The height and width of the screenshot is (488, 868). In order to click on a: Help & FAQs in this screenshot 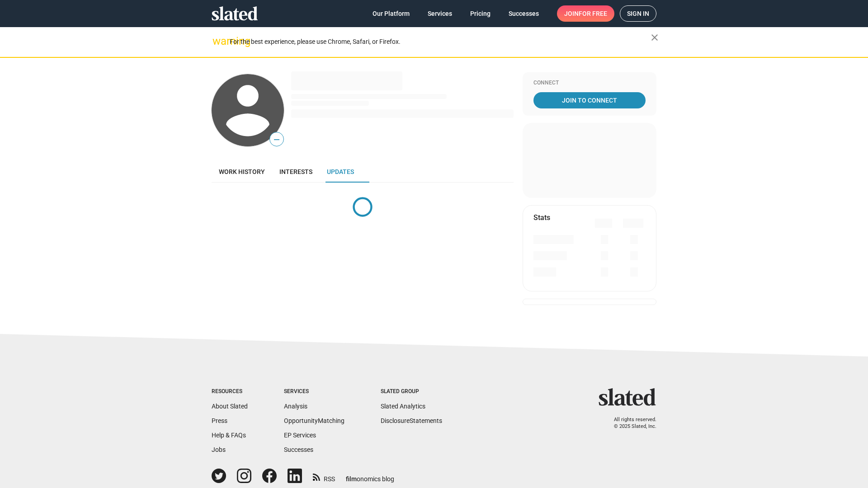, I will do `click(229, 435)`.